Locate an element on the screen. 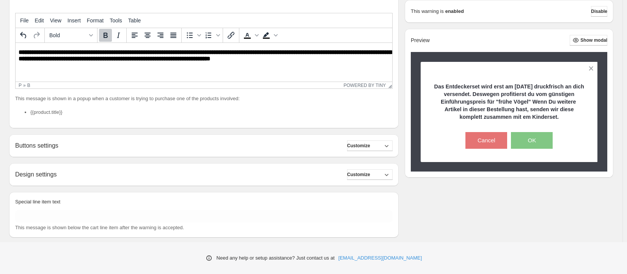 This screenshot has width=627, height=274. span: This message is shown below the cart line item after the warning is accepted. is located at coordinates (99, 227).